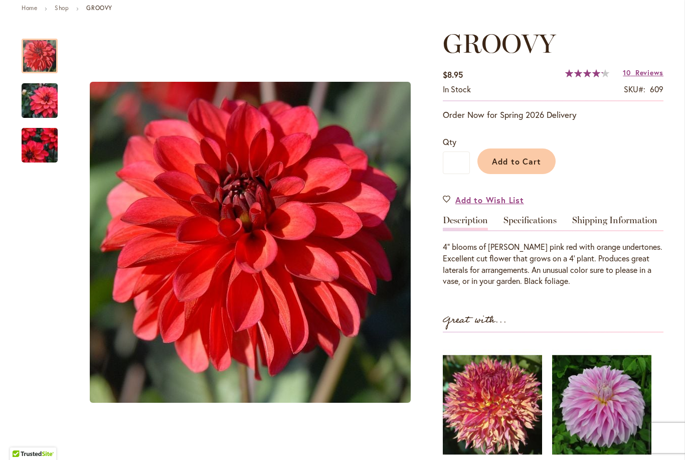 The width and height of the screenshot is (685, 460). Describe the element at coordinates (62, 8) in the screenshot. I see `a: Shop` at that location.